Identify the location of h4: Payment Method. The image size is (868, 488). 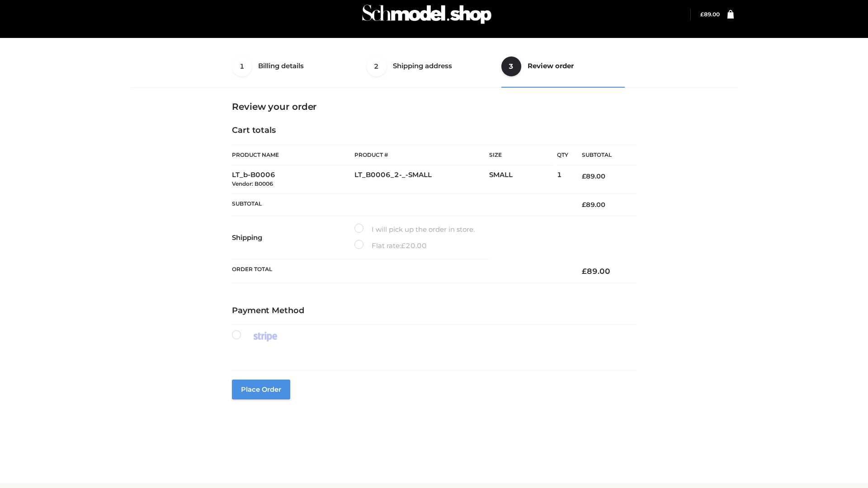
(434, 310).